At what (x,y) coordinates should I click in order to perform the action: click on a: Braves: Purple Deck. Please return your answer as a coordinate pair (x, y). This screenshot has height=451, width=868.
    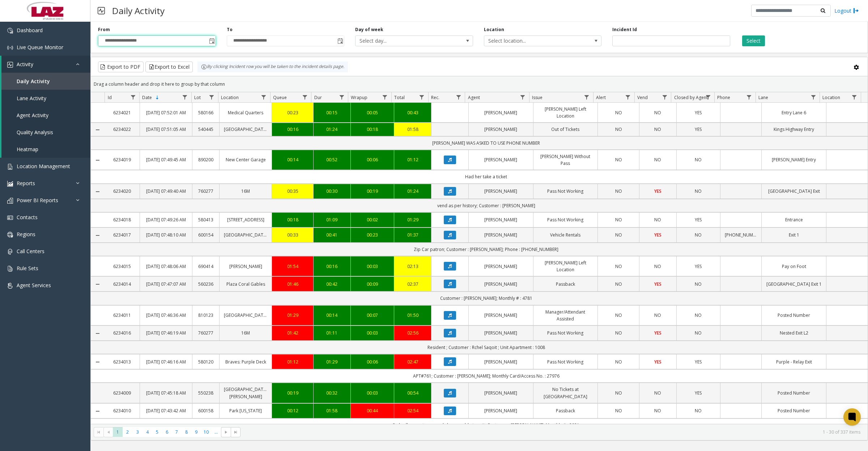
    Looking at the image, I should click on (246, 362).